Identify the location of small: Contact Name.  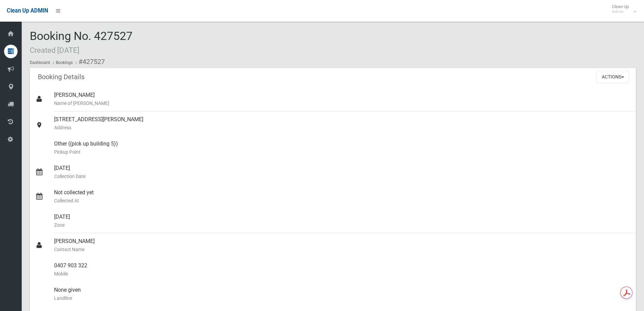
(342, 249).